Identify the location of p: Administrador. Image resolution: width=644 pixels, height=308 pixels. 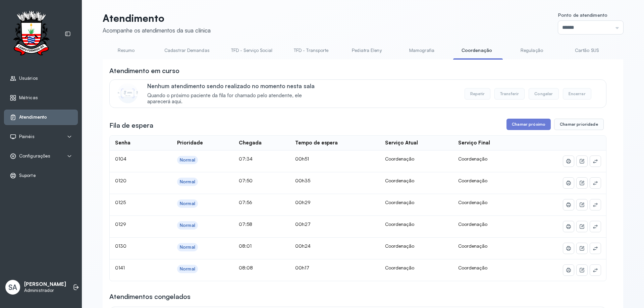
(45, 290).